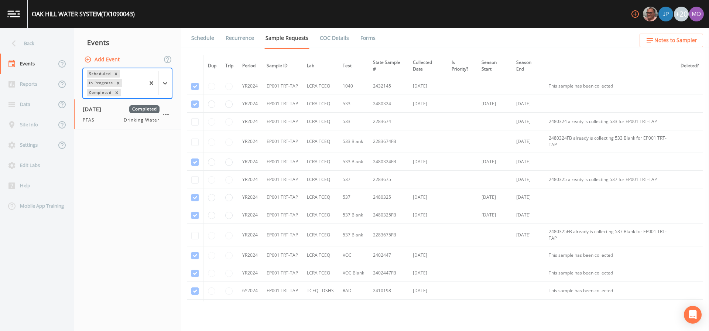  I want to click on td: 2480325, so click(388, 197).